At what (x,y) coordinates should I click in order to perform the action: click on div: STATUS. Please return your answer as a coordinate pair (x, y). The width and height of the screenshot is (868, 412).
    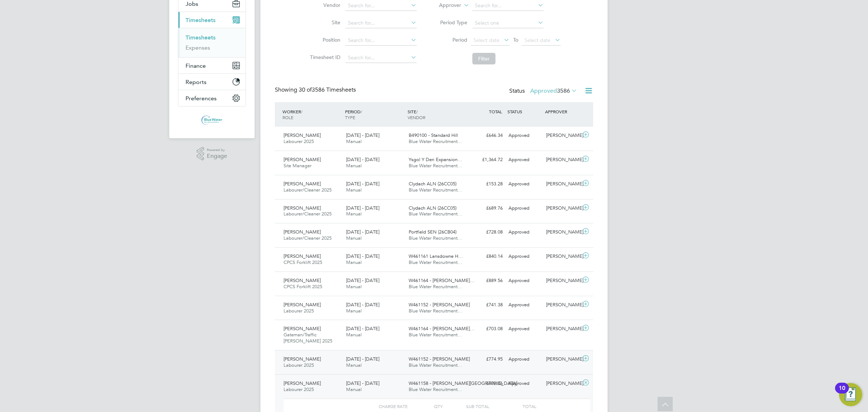
    Looking at the image, I should click on (524, 112).